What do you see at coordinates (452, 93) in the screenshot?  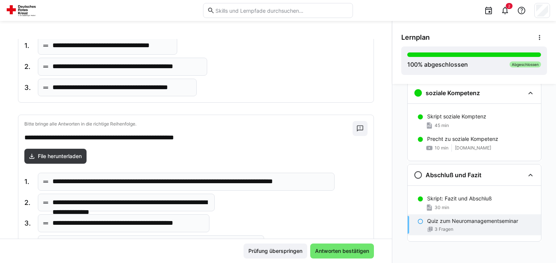 I see `h3: soziale Kompetenz` at bounding box center [452, 93].